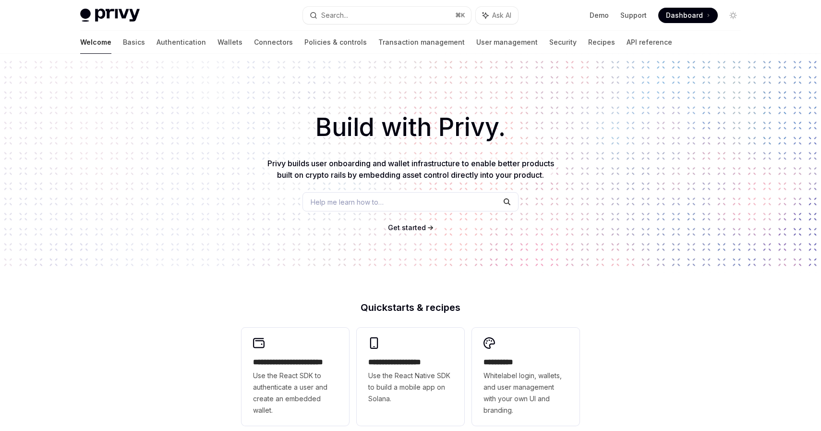  Describe the element at coordinates (387, 15) in the screenshot. I see `button: Search...⌘K` at that location.